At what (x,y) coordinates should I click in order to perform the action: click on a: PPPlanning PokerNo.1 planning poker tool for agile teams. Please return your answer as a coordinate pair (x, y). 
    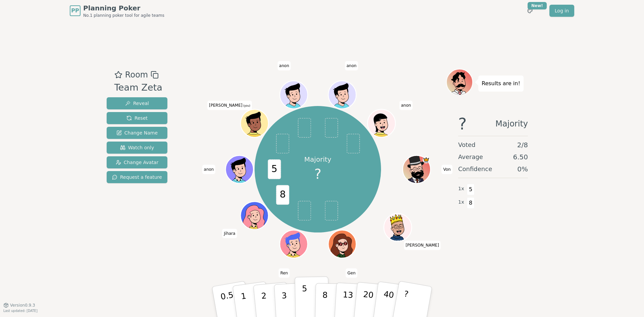
    Looking at the image, I should click on (117, 11).